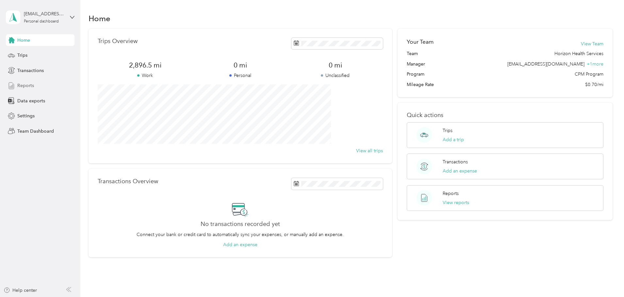 Image resolution: width=624 pixels, height=297 pixels. Describe the element at coordinates (99, 18) in the screenshot. I see `h1: Home` at that location.